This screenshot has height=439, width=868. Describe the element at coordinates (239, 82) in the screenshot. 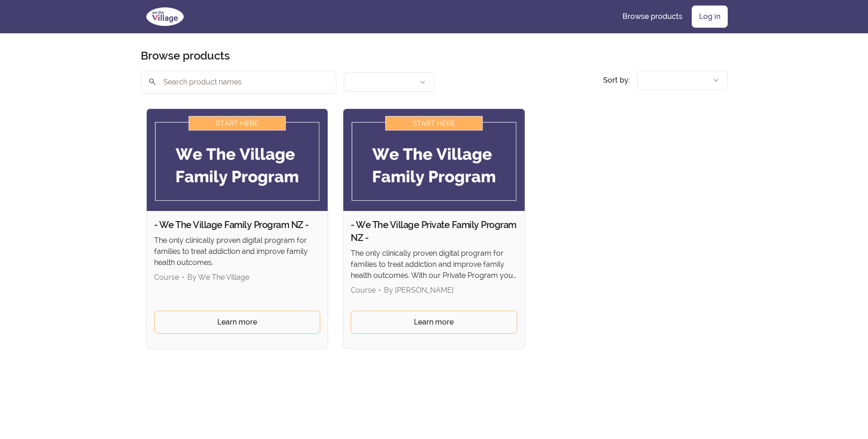

I see `input: Search product names` at that location.